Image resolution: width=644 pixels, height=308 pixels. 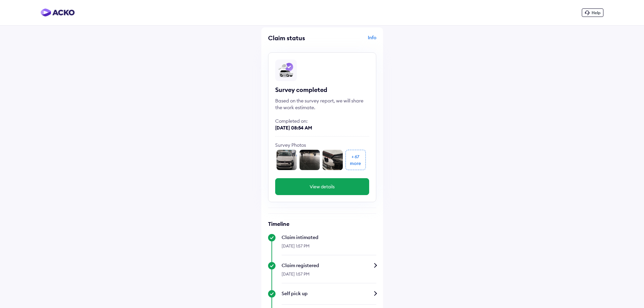 I want to click on div: Claim status, so click(x=294, y=38).